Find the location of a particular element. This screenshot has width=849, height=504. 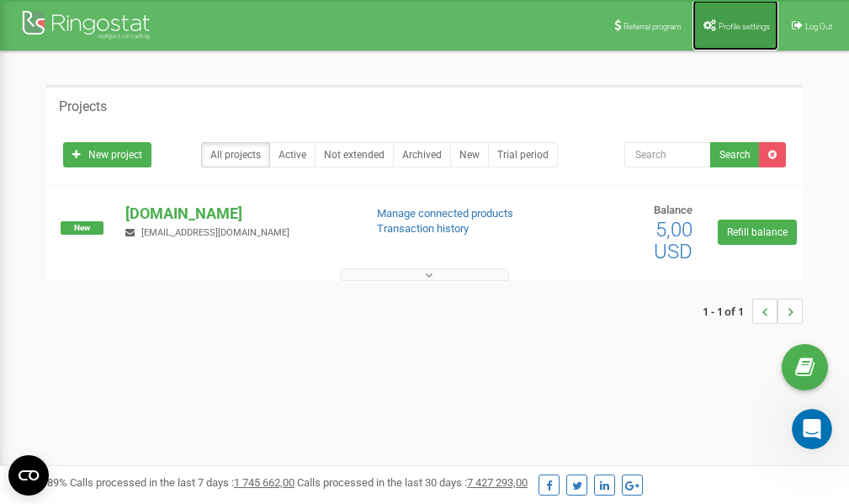

span: 1 - 1 of 1 is located at coordinates (728, 312).